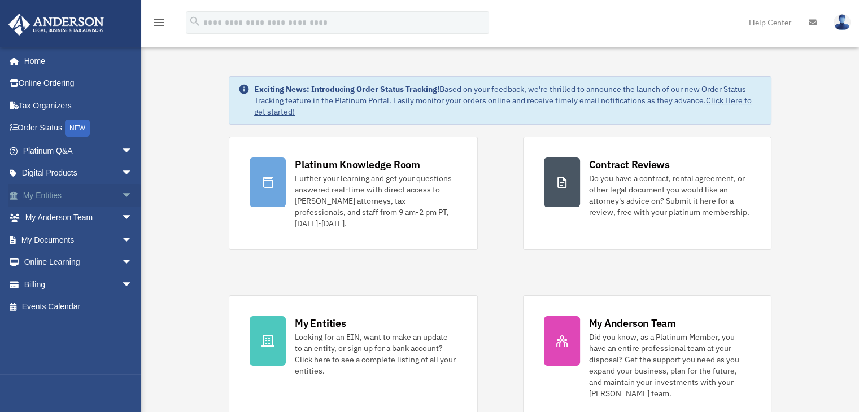  I want to click on div: NEW, so click(77, 128).